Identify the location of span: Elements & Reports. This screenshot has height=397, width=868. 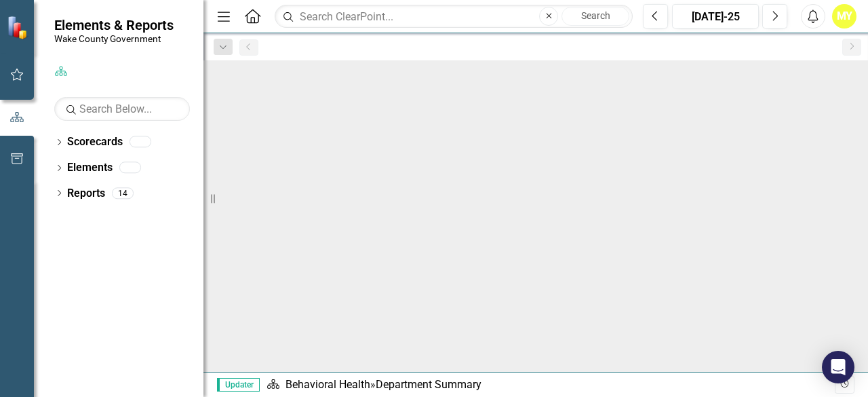
(114, 25).